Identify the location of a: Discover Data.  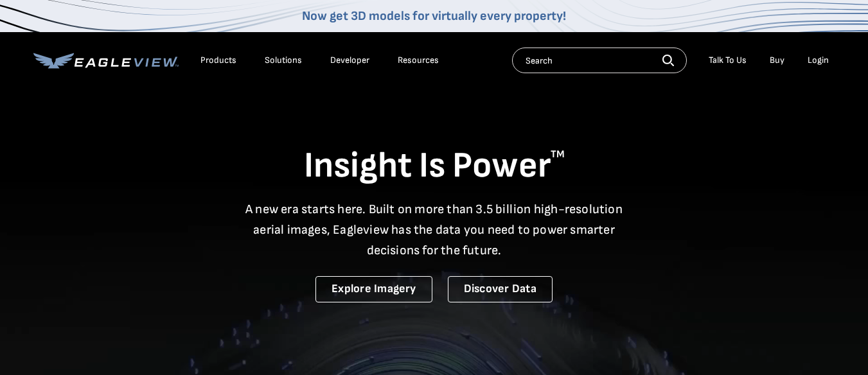
(500, 289).